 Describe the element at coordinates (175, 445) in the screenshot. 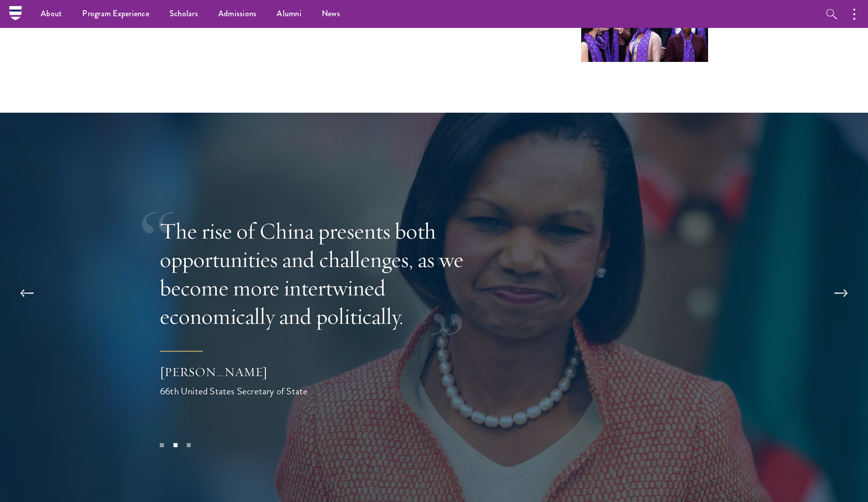

I see `button: 2 of 3` at that location.